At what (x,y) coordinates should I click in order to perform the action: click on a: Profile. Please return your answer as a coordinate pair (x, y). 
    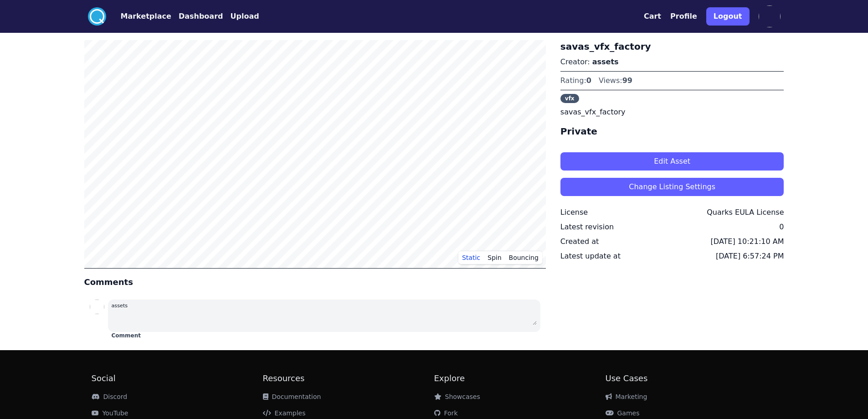
    Looking at the image, I should click on (683, 17).